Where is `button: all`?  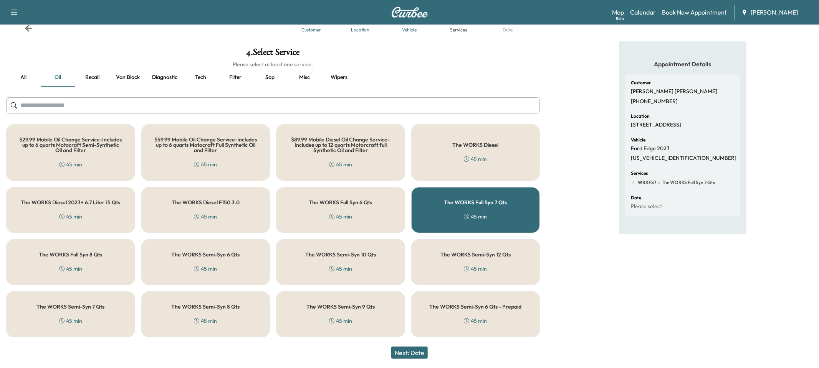 button: all is located at coordinates (23, 78).